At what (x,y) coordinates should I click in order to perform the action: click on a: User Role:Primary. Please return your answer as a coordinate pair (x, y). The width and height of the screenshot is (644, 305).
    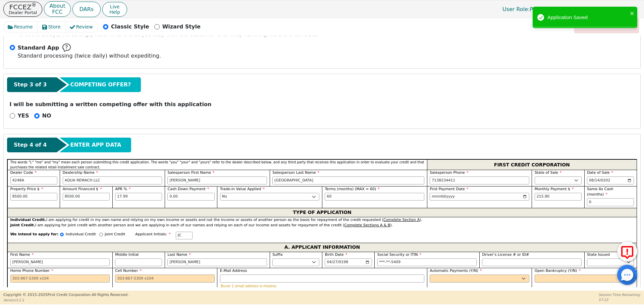
    Looking at the image, I should click on (526, 9).